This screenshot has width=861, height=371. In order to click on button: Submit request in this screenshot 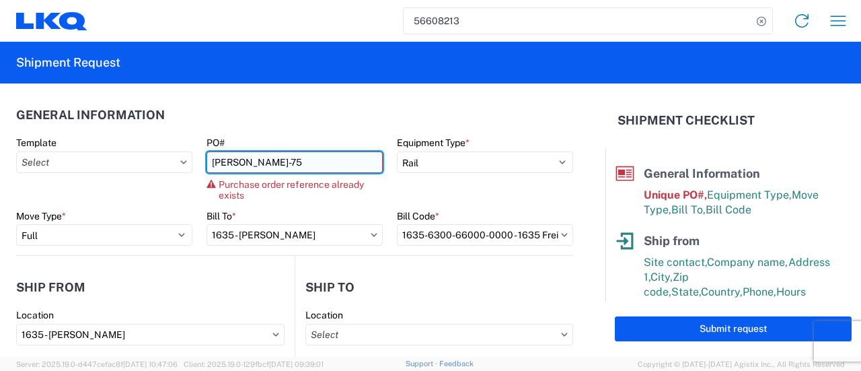, I will do `click(733, 328)`.